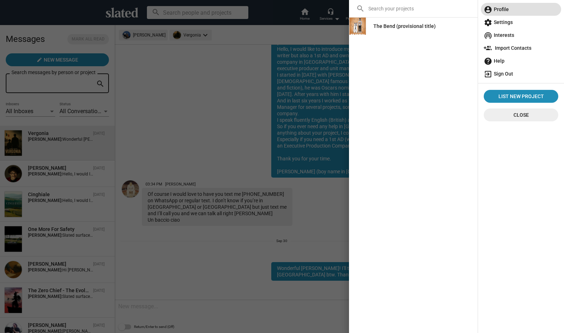 The width and height of the screenshot is (564, 333). I want to click on a: Help, so click(521, 61).